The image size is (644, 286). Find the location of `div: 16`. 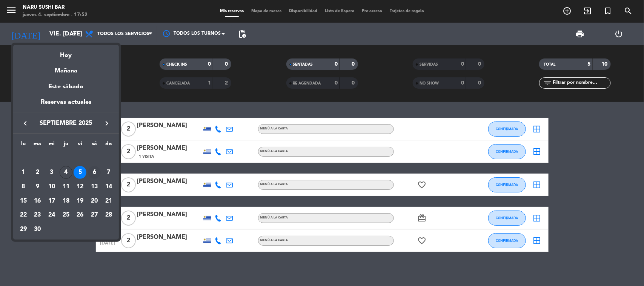

div: 16 is located at coordinates (37, 201).